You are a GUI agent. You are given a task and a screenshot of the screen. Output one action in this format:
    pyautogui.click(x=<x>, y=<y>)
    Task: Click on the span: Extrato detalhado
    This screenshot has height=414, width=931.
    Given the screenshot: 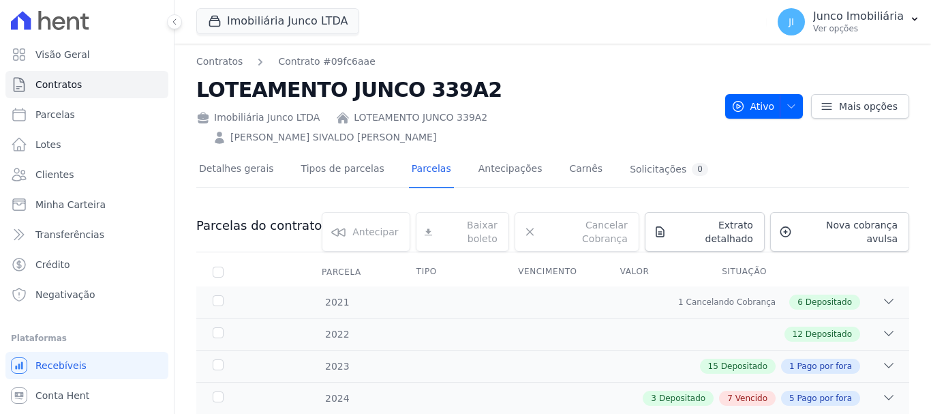 What is the action you would take?
    pyautogui.click(x=712, y=232)
    